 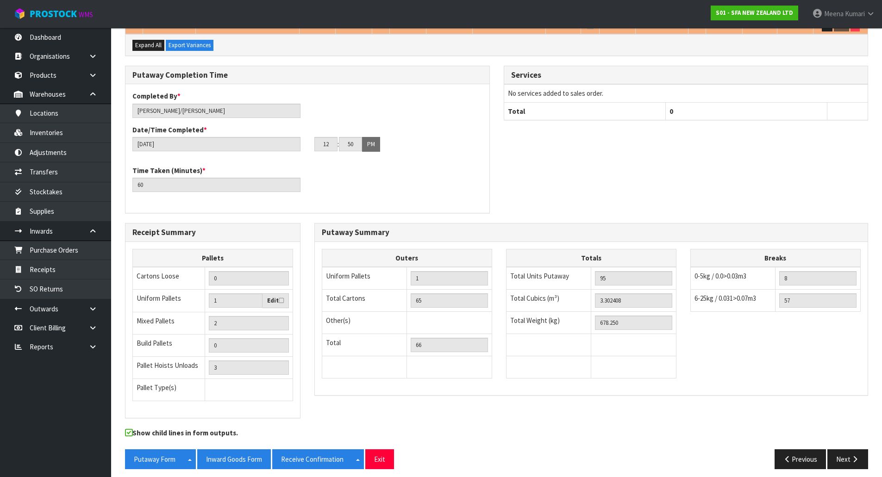 I want to click on input: Time Taken, so click(x=216, y=185).